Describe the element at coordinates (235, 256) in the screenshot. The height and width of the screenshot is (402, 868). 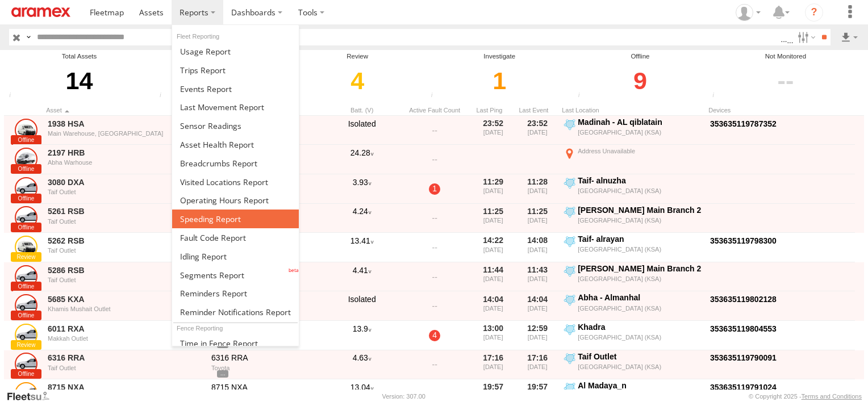
I see `a: Idling Report` at that location.